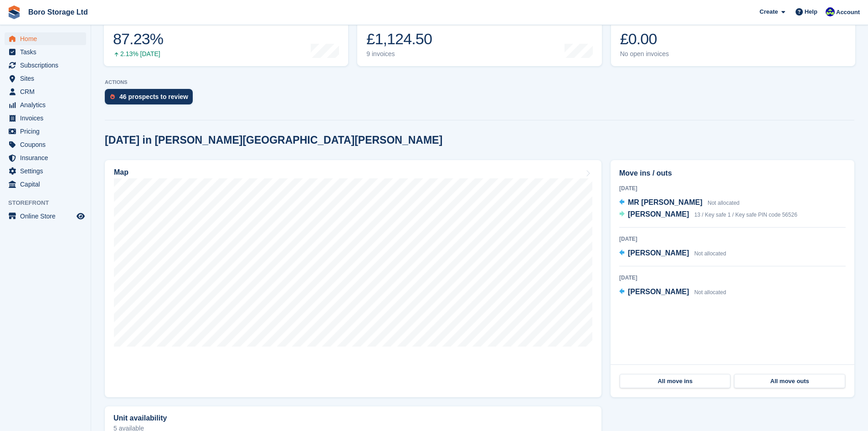 Image resolution: width=868 pixels, height=431 pixels. Describe the element at coordinates (47, 171) in the screenshot. I see `span: Settings` at that location.